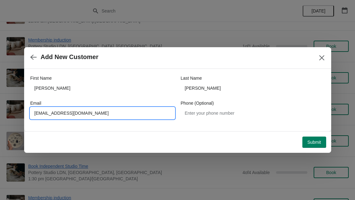 This screenshot has height=200, width=355. Describe the element at coordinates (197, 103) in the screenshot. I see `label: Phone (Optional)` at that location.